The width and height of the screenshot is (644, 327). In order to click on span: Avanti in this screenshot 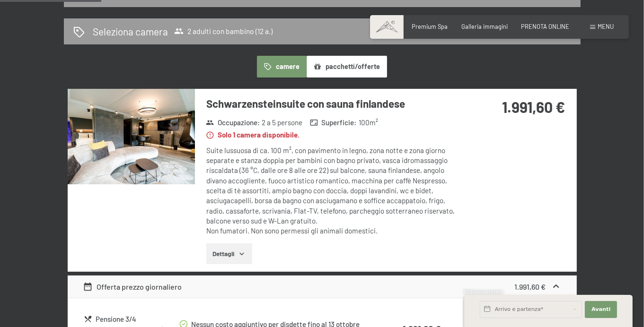, I will do `click(601, 309)`.